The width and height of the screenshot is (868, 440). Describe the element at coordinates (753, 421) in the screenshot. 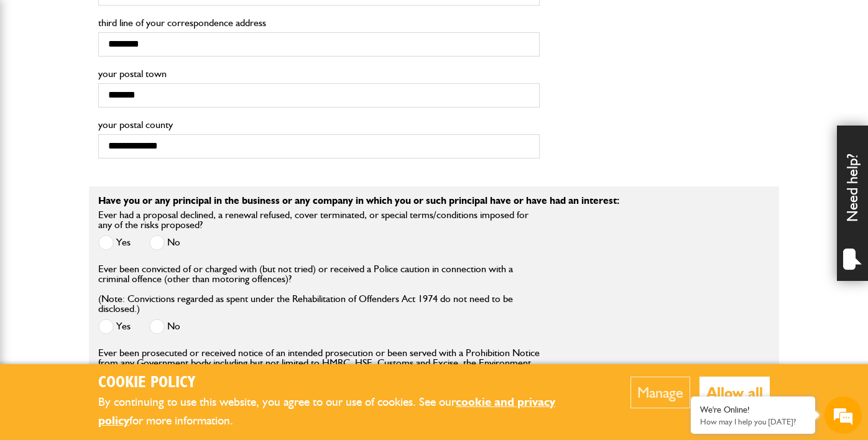

I see `p: How may I help you today?` at that location.